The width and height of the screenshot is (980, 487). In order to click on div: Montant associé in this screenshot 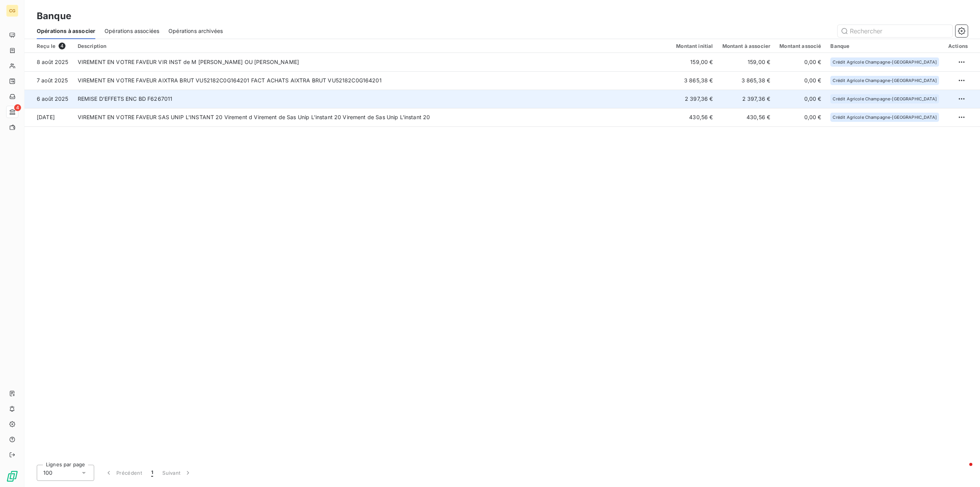, I will do `click(800, 46)`.